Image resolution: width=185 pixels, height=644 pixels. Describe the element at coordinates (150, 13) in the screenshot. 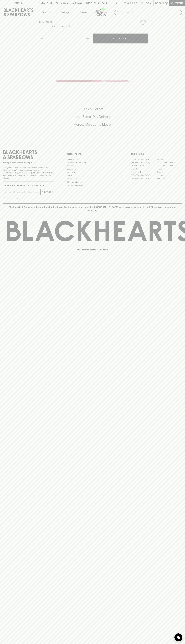

I see `input: Try "Pinot noir"` at that location.